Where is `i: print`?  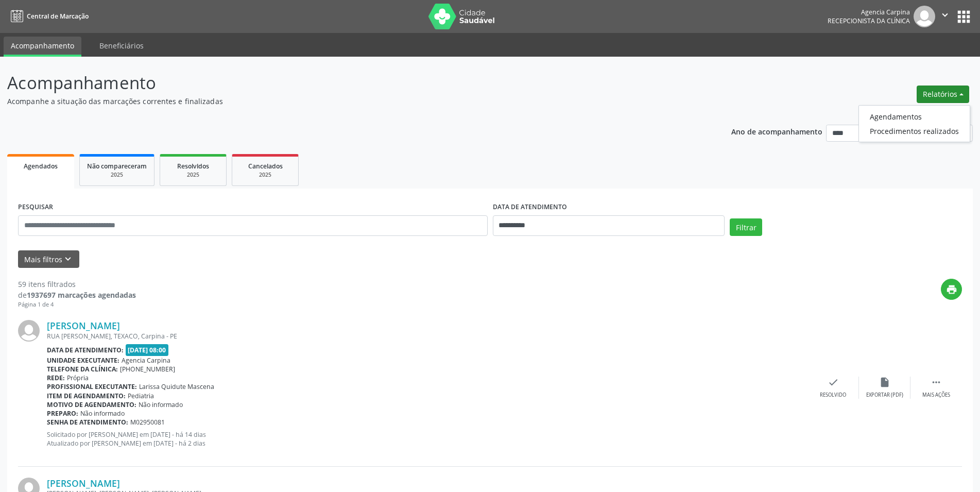 i: print is located at coordinates (951, 290).